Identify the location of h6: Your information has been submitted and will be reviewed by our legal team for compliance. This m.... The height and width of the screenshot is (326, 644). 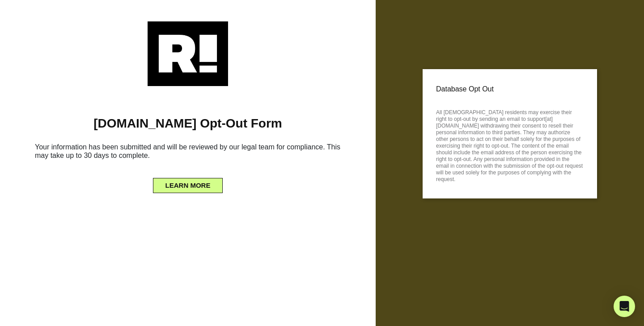
(188, 153).